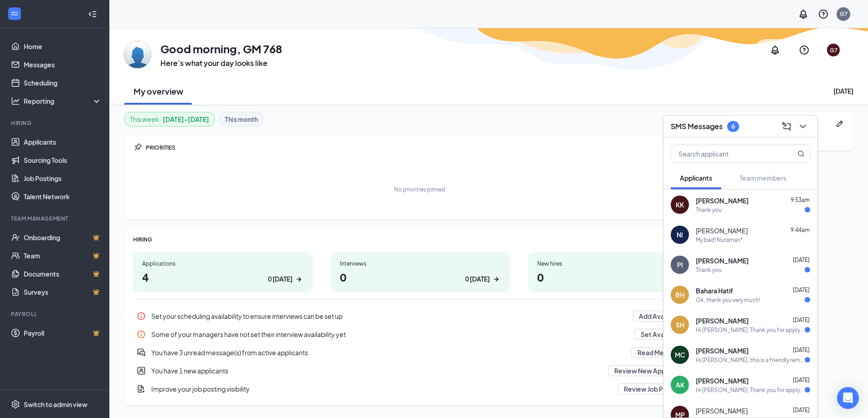 The height and width of the screenshot is (418, 868). What do you see at coordinates (241, 119) in the screenshot?
I see `b: This month` at bounding box center [241, 119].